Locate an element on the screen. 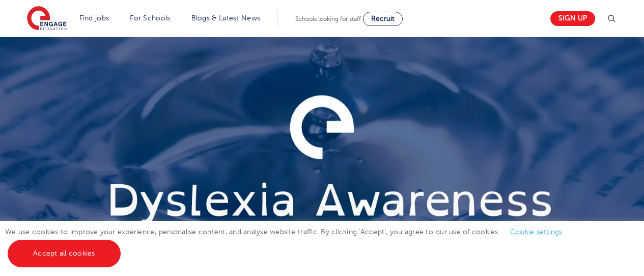 The width and height of the screenshot is (644, 276). img: Engage Education is located at coordinates (47, 19).